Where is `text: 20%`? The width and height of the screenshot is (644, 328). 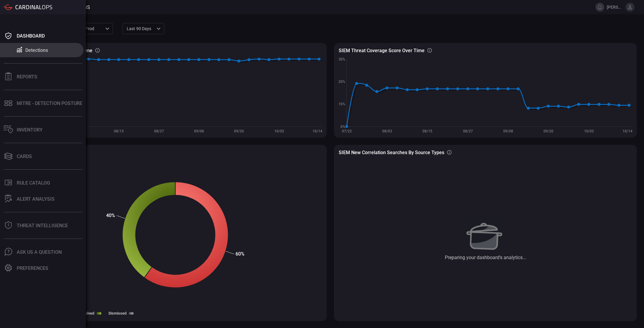
text: 20% is located at coordinates (342, 82).